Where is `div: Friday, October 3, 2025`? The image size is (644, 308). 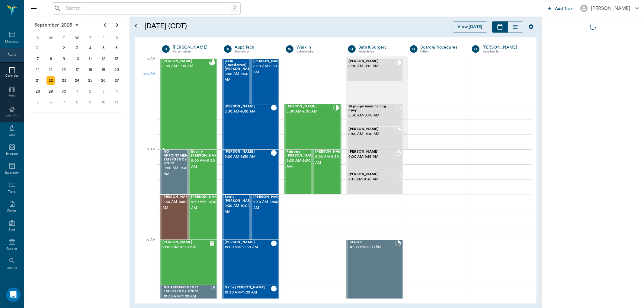
div: Friday, October 3, 2025 is located at coordinates (104, 91).